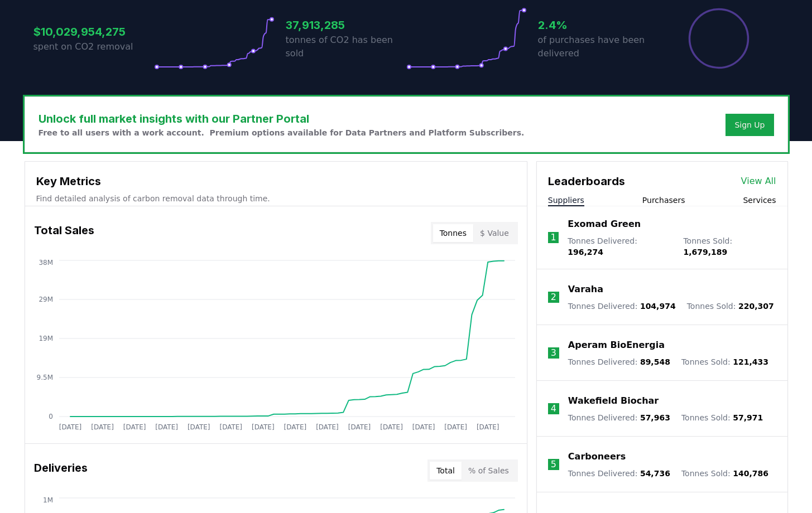 Image resolution: width=812 pixels, height=513 pixels. What do you see at coordinates (64, 234) in the screenshot?
I see `h3: Total Sales` at bounding box center [64, 234].